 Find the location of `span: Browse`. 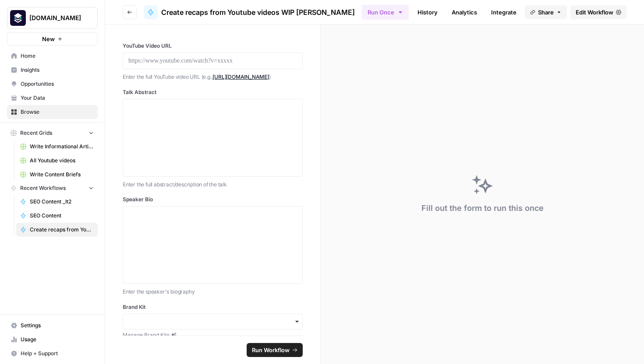

span: Browse is located at coordinates (57, 112).